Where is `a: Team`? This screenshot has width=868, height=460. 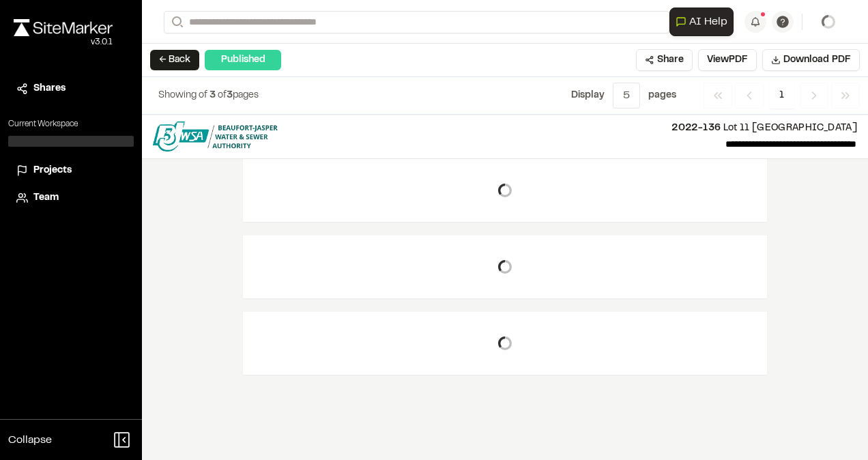 a: Team is located at coordinates (71, 198).